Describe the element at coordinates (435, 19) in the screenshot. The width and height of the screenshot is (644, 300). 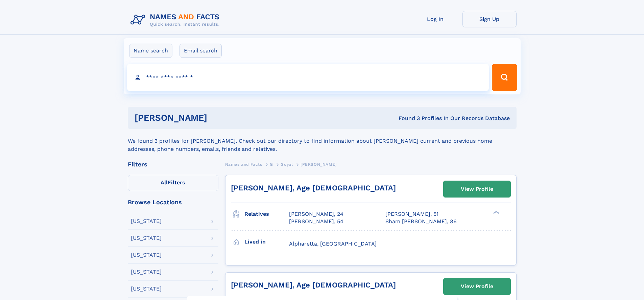
I see `a: Log In` at that location.